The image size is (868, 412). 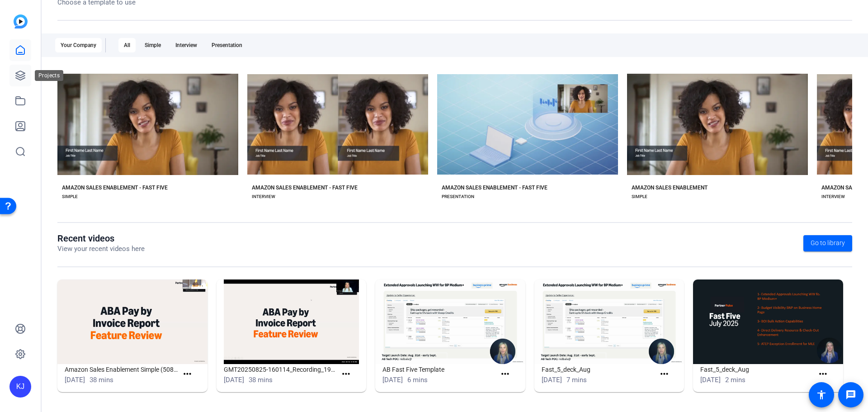 What do you see at coordinates (669, 188) in the screenshot?
I see `div: AMAZON SALES ENABLEMENT` at bounding box center [669, 188].